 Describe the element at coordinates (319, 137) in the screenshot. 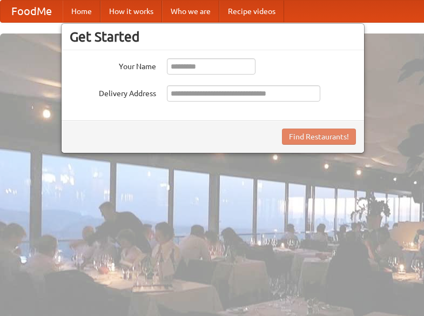

I see `button: Find Restaurants!` at that location.